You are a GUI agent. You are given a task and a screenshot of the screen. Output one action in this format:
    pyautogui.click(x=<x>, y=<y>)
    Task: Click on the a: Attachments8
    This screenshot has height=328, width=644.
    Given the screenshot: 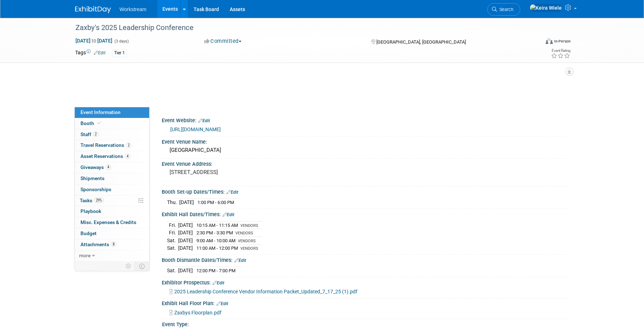 What is the action you would take?
    pyautogui.click(x=112, y=245)
    